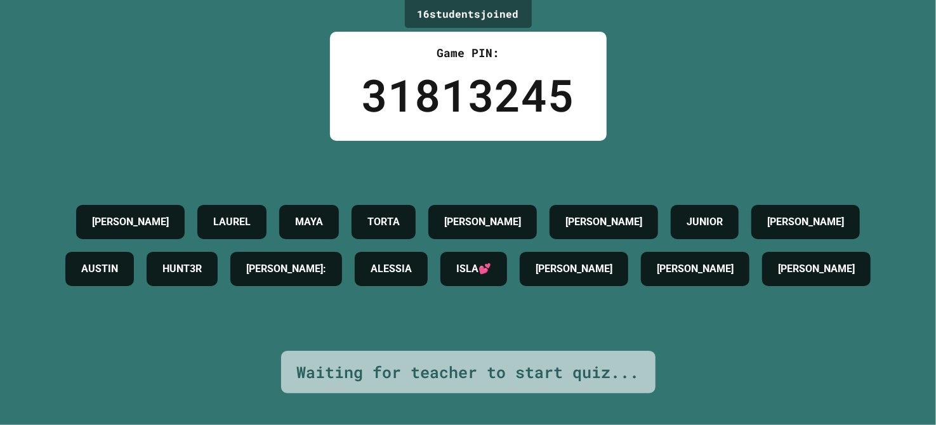 This screenshot has height=425, width=936. I want to click on h4: HUNT3R, so click(182, 269).